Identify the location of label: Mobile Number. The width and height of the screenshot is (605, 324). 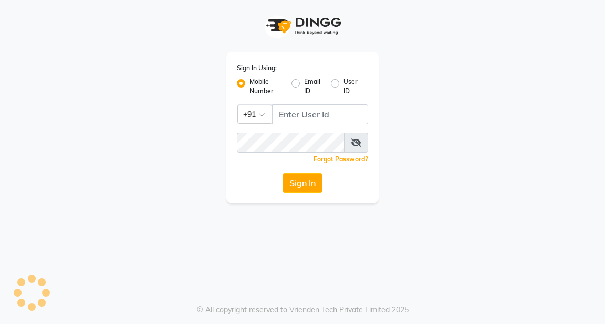
(266, 87).